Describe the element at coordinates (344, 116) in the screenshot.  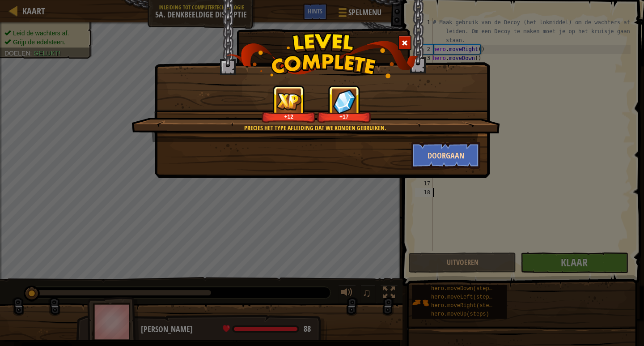
I see `div: +17` at that location.